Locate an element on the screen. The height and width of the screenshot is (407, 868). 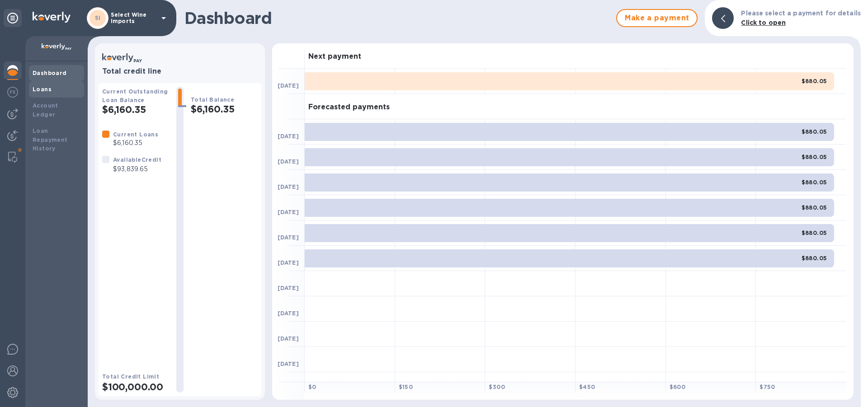
h1: Dashboard is located at coordinates (398, 18).